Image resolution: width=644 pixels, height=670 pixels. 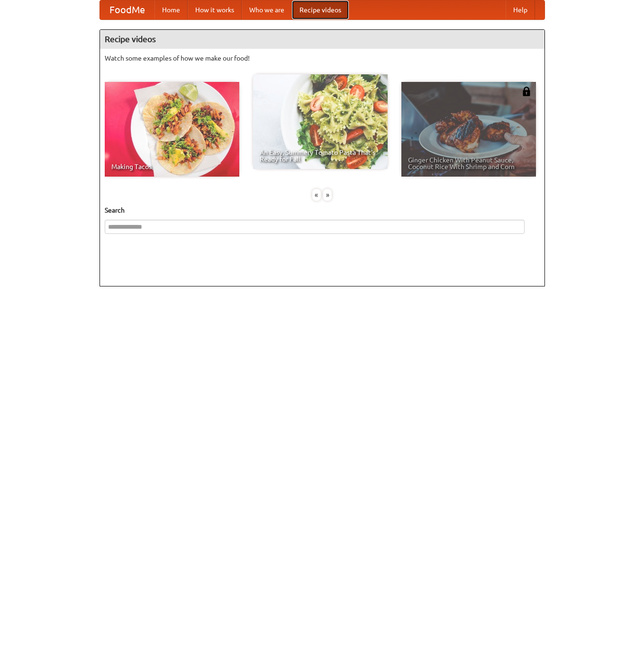 I want to click on a: An Easy, Summery Tomato Pasta That's Ready for Fall, so click(x=320, y=122).